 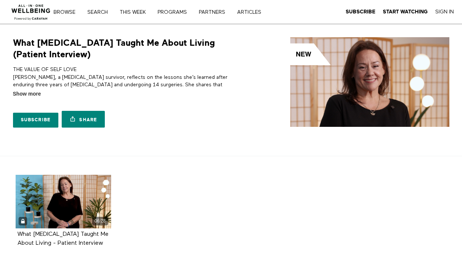 What do you see at coordinates (361, 12) in the screenshot?
I see `strong: Subscribe` at bounding box center [361, 12].